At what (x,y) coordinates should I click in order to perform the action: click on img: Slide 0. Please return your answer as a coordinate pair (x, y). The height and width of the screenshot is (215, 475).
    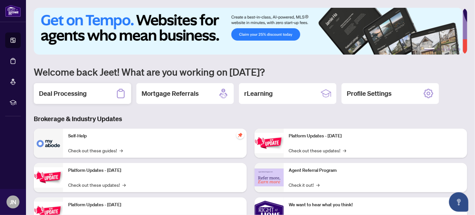
    Looking at the image, I should click on (248, 31).